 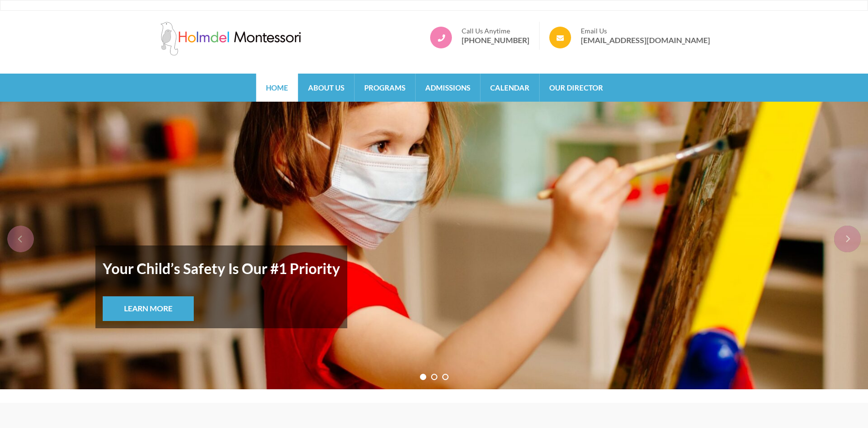 I want to click on div: next, so click(x=847, y=239).